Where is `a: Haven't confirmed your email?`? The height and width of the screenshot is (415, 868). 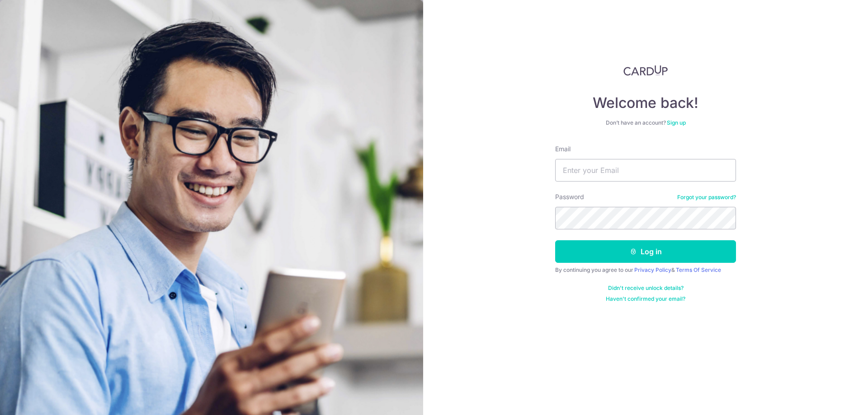
a: Haven't confirmed your email? is located at coordinates (645, 299).